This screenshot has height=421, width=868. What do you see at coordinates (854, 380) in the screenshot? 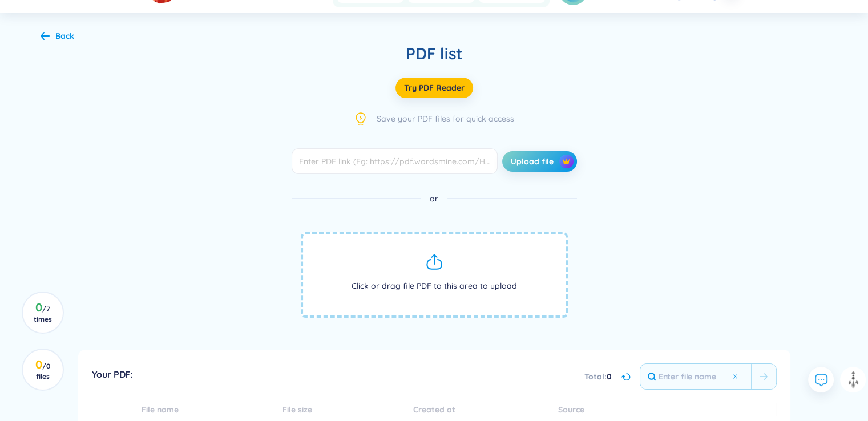
I see `img: to top` at bounding box center [854, 380].